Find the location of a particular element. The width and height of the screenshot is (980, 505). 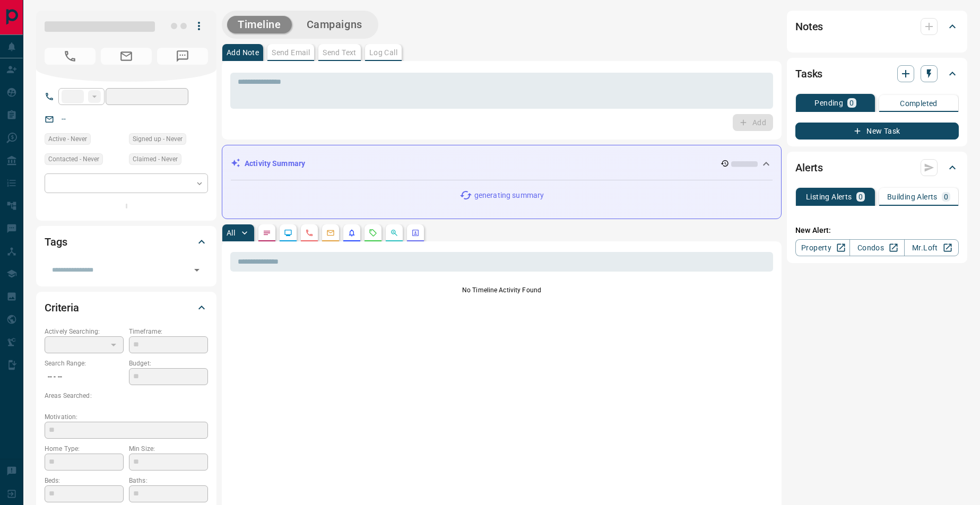

svg: Emails is located at coordinates (330, 233).